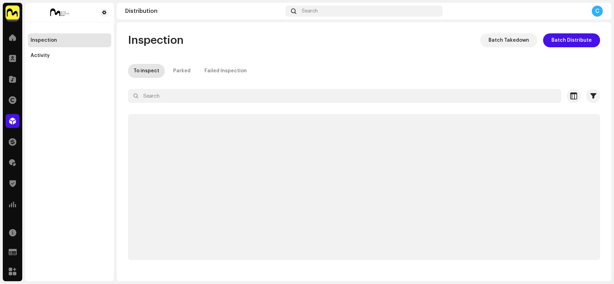  I want to click on div: Inspection, so click(44, 40).